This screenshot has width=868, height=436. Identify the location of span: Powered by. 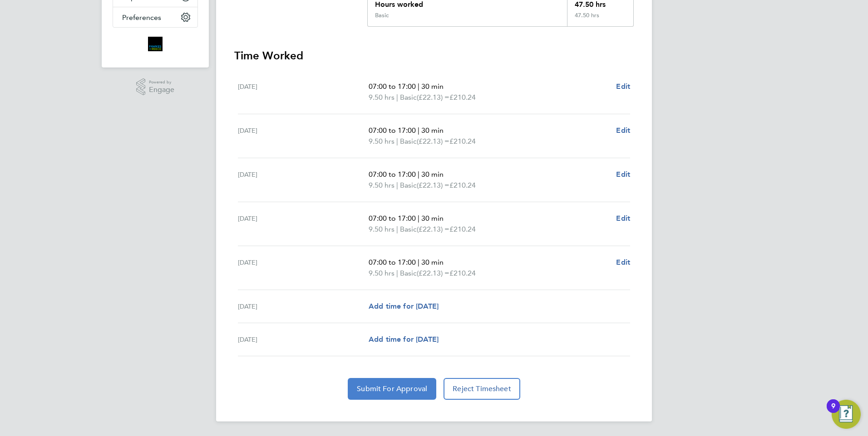
(162, 82).